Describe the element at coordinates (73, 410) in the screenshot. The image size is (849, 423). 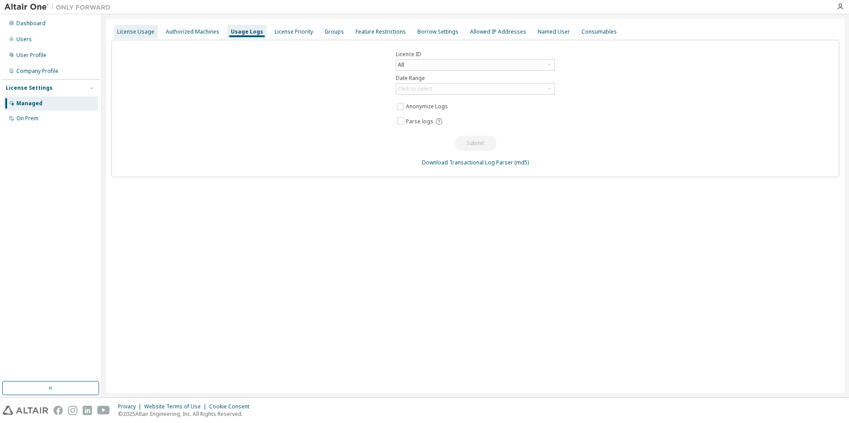
I see `img: instagram.svg` at that location.